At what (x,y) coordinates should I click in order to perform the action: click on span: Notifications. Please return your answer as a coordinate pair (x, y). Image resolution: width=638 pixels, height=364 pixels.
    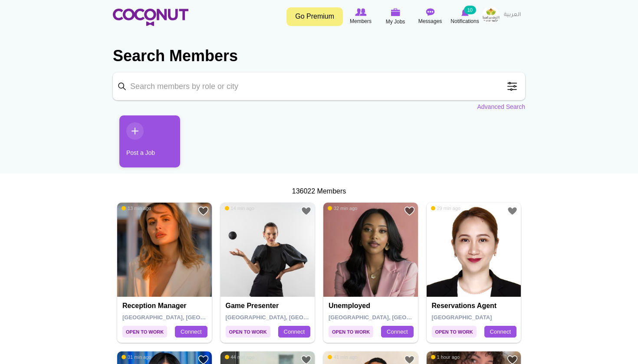
    Looking at the image, I should click on (464, 21).